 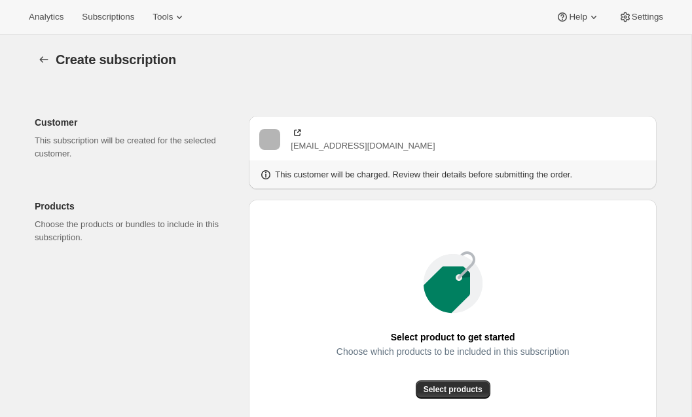 What do you see at coordinates (136, 147) in the screenshot?
I see `p: This subscription will be created for the selected customer.` at bounding box center [136, 147].